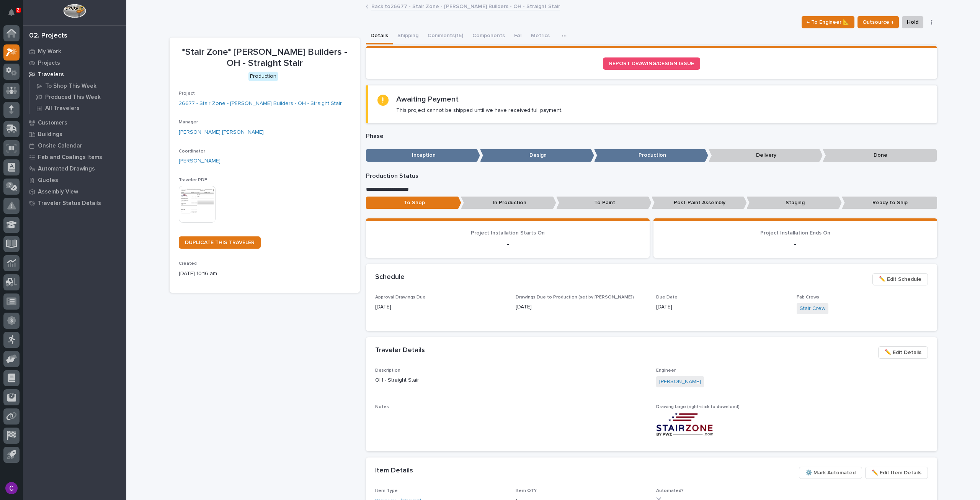 This screenshot has height=500, width=980. What do you see at coordinates (18, 10) in the screenshot?
I see `p: 2` at bounding box center [18, 10].